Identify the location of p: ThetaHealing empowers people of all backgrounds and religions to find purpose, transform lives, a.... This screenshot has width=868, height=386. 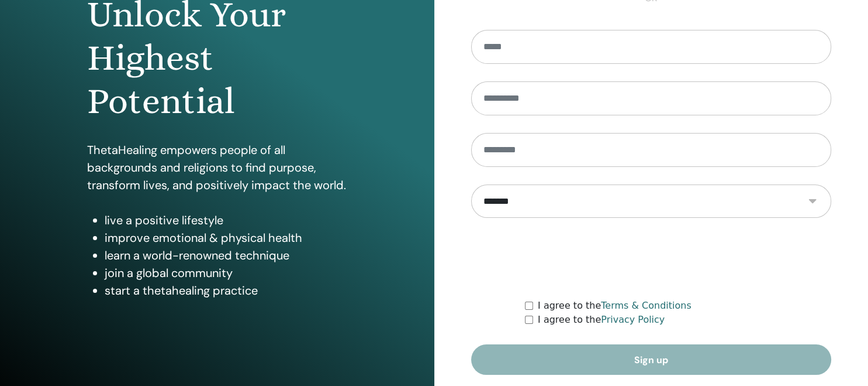
(217, 167).